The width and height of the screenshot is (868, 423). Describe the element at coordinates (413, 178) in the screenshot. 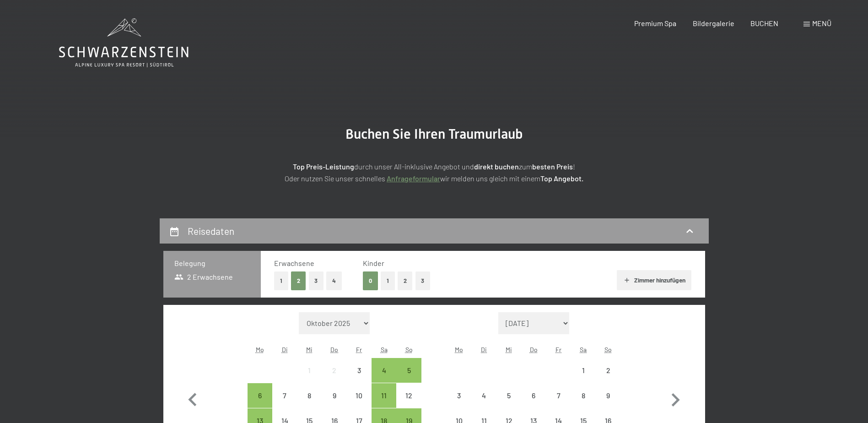

I see `a: Anfrageformular` at that location.